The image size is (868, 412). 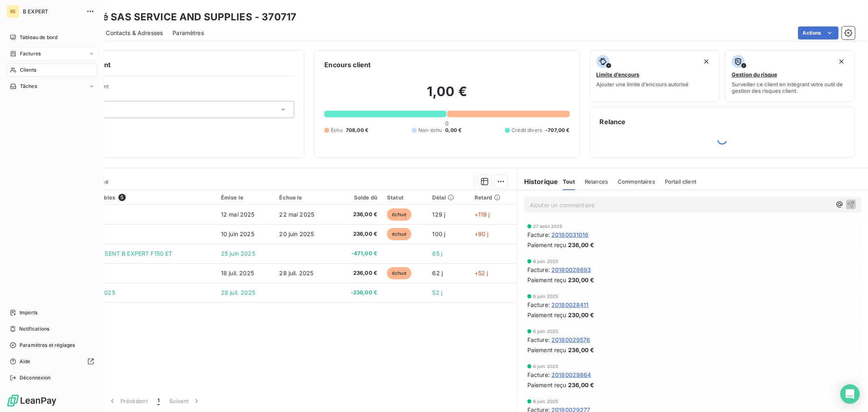 I want to click on span: 27 août 2025, so click(x=548, y=227).